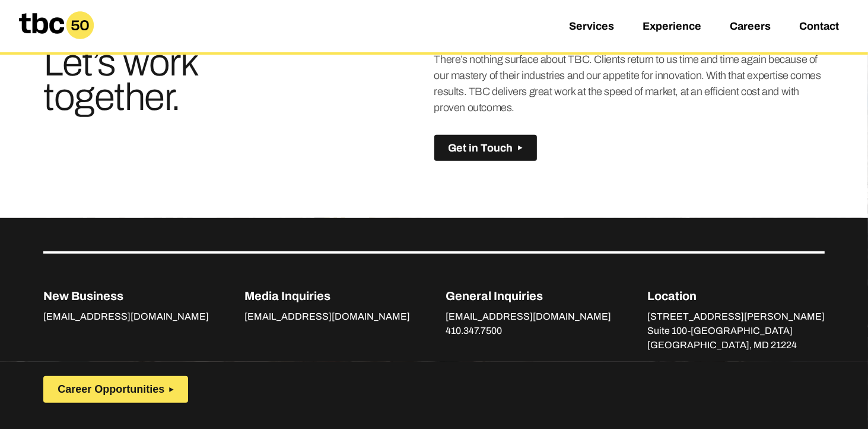  Describe the element at coordinates (672, 28) in the screenshot. I see `a: Experience` at that location.